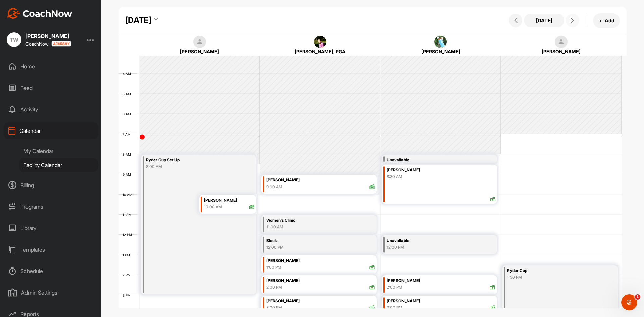  What do you see at coordinates (128, 154) in the screenshot?
I see `div: 8 AM` at bounding box center [128, 154].